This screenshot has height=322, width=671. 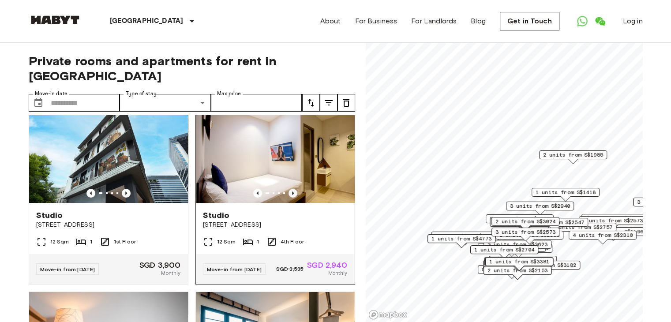 What do you see at coordinates (504, 250) in the screenshot?
I see `span: 1 units from S$2704` at bounding box center [504, 250].